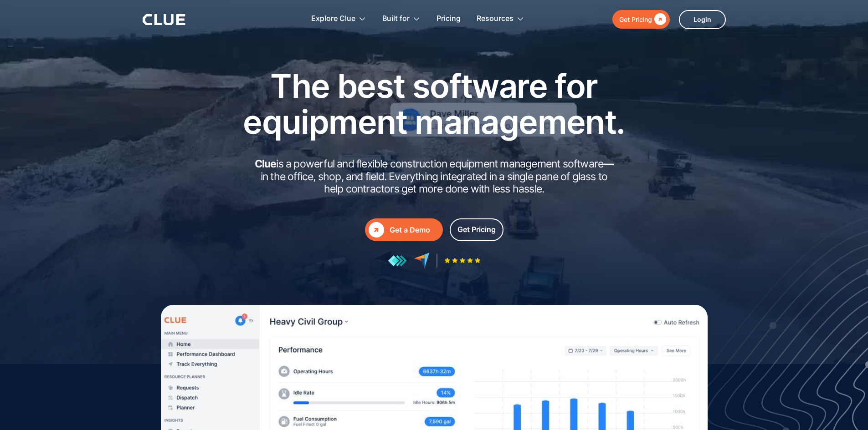 The width and height of the screenshot is (868, 430). What do you see at coordinates (641, 19) in the screenshot?
I see `a: Get Pricing` at bounding box center [641, 19].